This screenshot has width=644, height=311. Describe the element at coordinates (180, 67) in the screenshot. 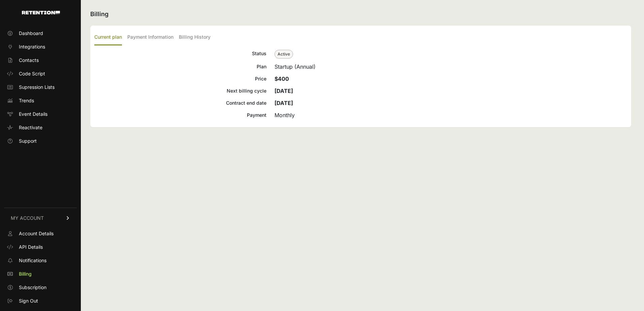

I see `div: Plan` at that location.